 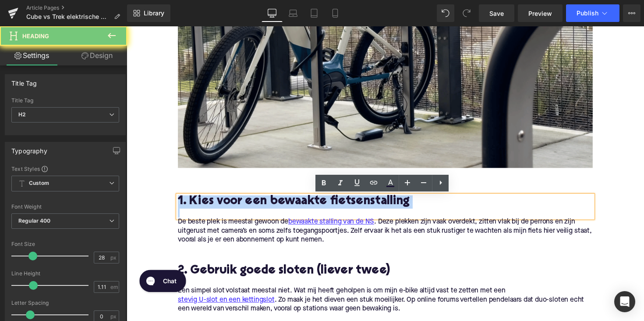 I want to click on span: Heading, so click(x=35, y=36).